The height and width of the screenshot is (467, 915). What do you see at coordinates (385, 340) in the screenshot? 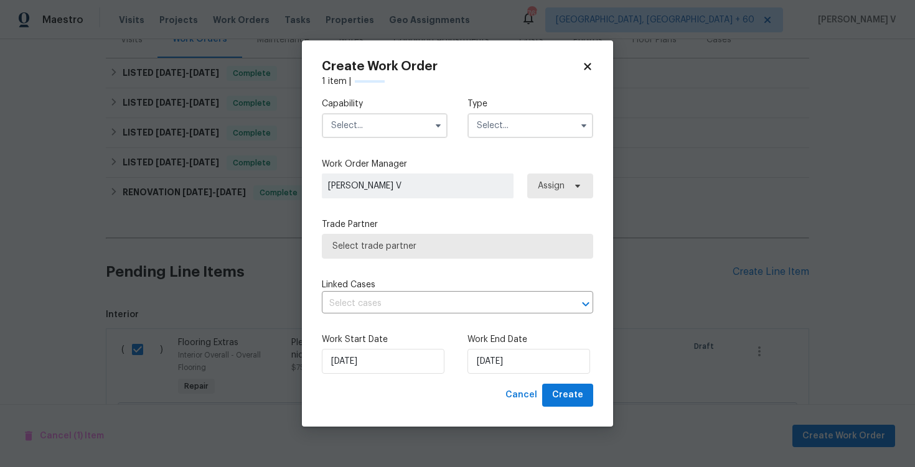
I see `label: Work Start Date` at bounding box center [385, 340].